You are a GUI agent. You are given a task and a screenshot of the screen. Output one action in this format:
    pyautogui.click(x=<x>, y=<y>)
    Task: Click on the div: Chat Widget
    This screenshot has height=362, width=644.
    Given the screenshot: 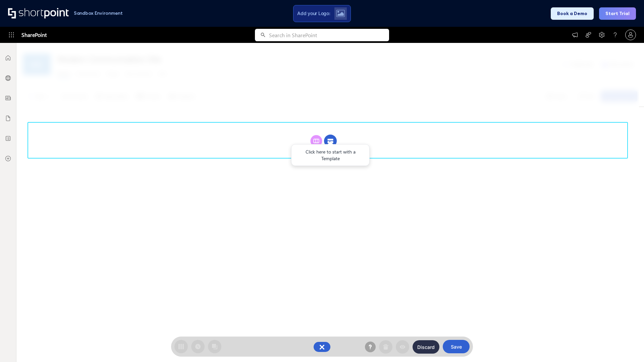 What is the action you would take?
    pyautogui.click(x=627, y=346)
    